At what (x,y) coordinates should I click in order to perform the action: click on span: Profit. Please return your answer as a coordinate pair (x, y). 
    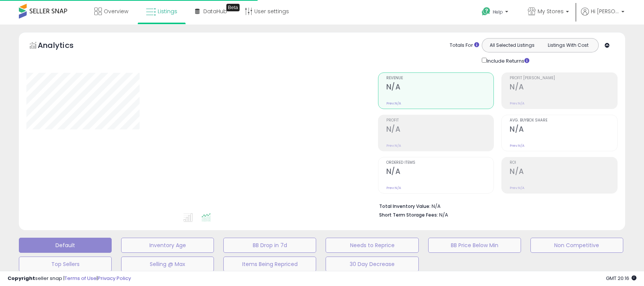
    Looking at the image, I should click on (440, 120).